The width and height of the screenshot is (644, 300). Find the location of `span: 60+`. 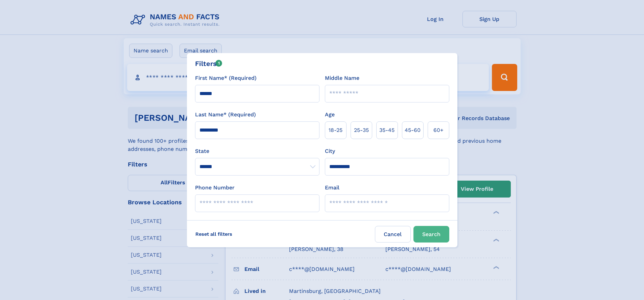

span: 60+ is located at coordinates (438, 131).